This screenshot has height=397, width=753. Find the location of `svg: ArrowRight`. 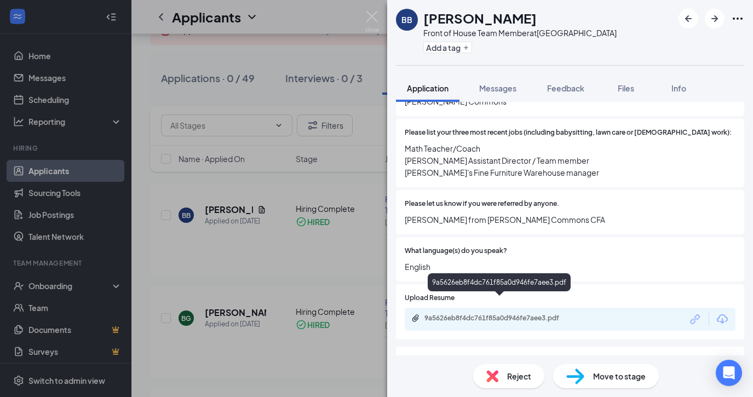

svg: ArrowRight is located at coordinates (715, 19).